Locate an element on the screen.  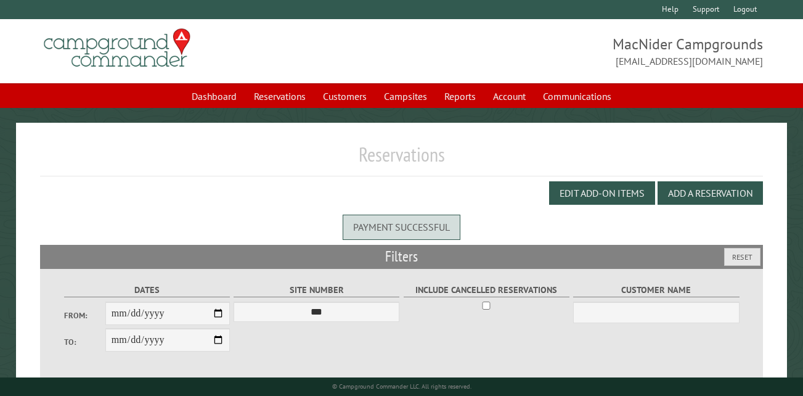
img: Campground Commander is located at coordinates (117, 48).